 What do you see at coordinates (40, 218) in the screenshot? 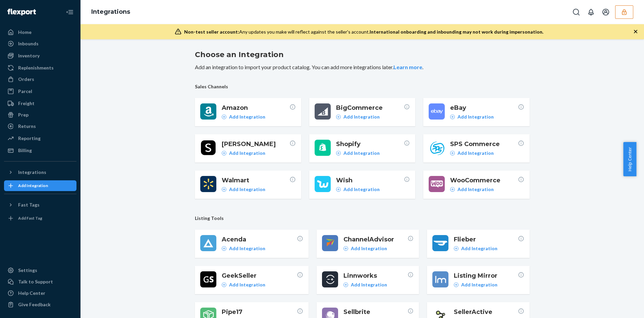
I see `a: Add Fast Tag` at bounding box center [40, 218].